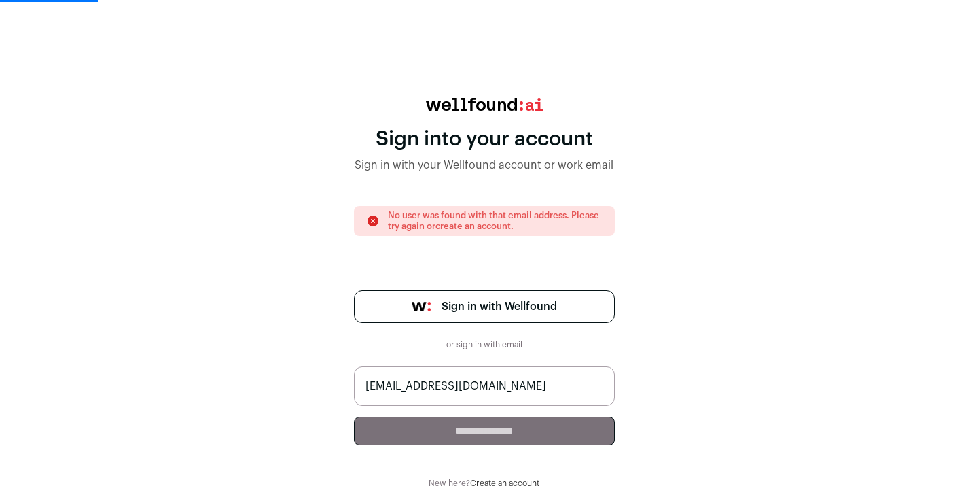 The height and width of the screenshot is (497, 968). What do you see at coordinates (421, 306) in the screenshot?
I see `img: wellfound-symbol-flush-black-fb3c872781a75f747ccb3a119075da62bfe97bd399995f84a933054e44a575c4.png` at bounding box center [421, 306].